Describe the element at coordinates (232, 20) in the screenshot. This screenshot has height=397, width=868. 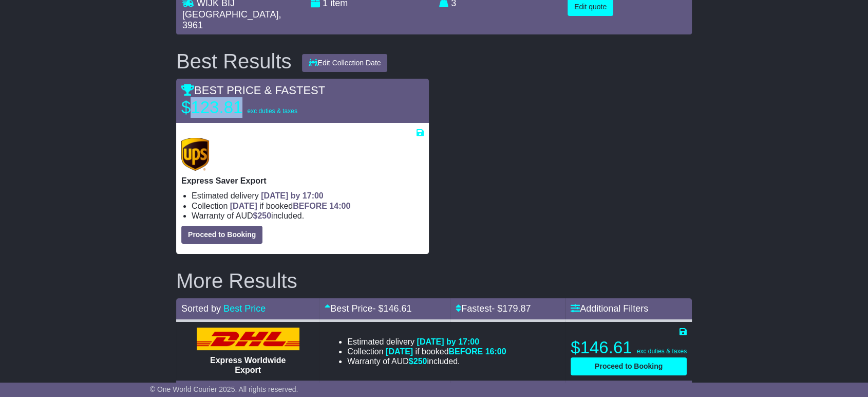
I see `span: , 3961` at that location.